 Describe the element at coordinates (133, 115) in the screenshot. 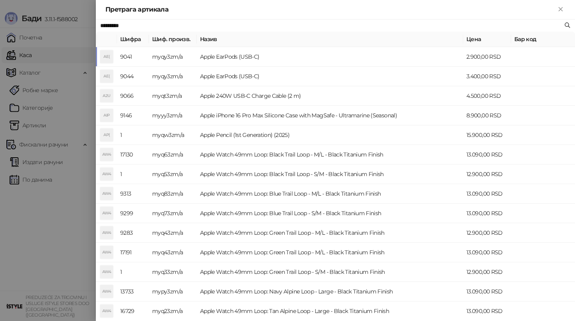

I see `td: 9146` at that location.